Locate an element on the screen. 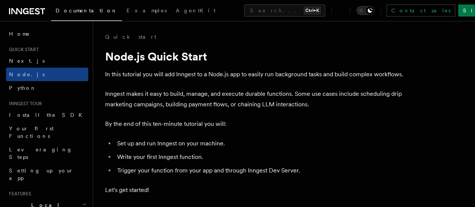 The height and width of the screenshot is (207, 475). span: Leveraging Steps is located at coordinates (41, 153).